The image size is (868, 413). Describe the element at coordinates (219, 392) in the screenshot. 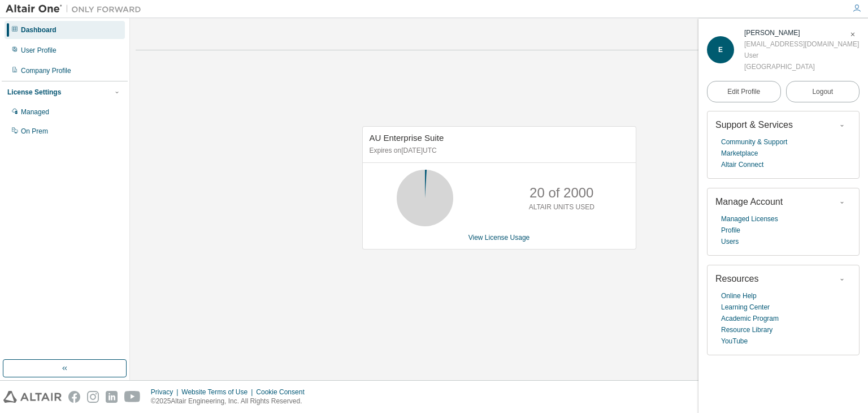

I see `div: Website Terms of Use` at that location.